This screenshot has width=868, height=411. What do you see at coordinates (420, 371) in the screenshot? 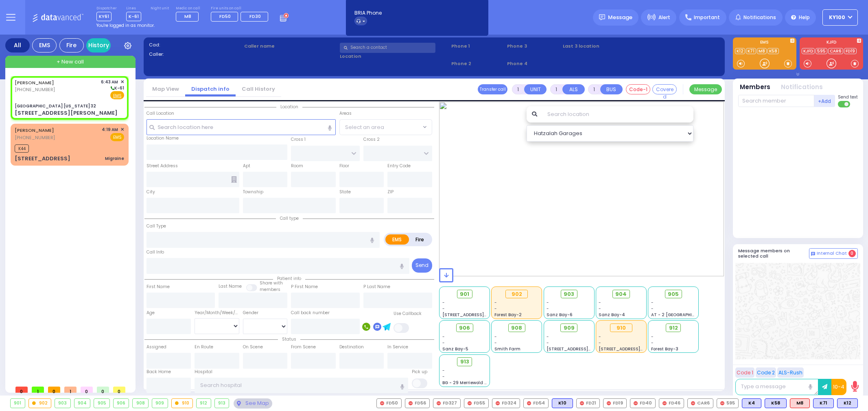
I see `label: Pick up` at bounding box center [420, 371].